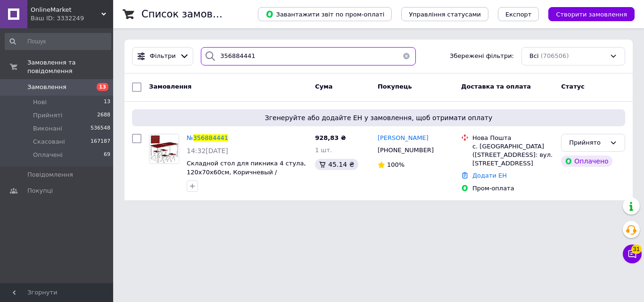 The width and height of the screenshot is (644, 302). What do you see at coordinates (396, 164) in the screenshot?
I see `span: 100%` at bounding box center [396, 164].